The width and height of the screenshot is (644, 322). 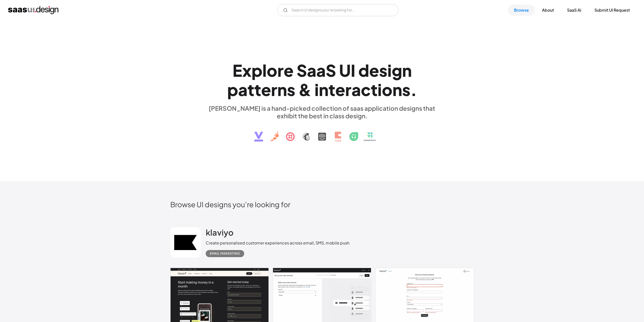 What do you see at coordinates (396, 70) in the screenshot?
I see `div: g` at bounding box center [396, 70].